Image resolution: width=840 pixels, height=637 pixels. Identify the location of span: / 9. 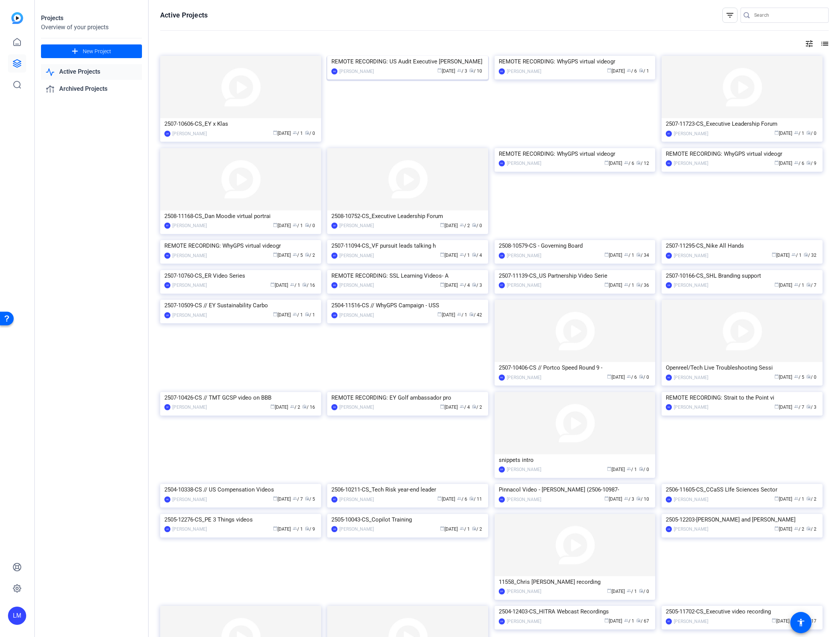
(310, 530).